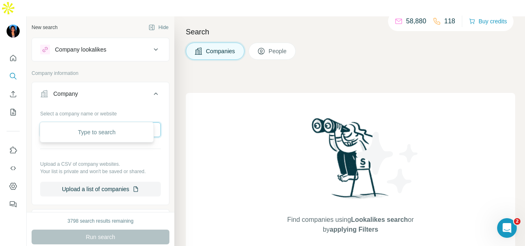 This screenshot has height=246, width=525. What do you see at coordinates (351, 162) in the screenshot?
I see `img: Surfe Illustration - Woman searching with binoculars` at bounding box center [351, 162].